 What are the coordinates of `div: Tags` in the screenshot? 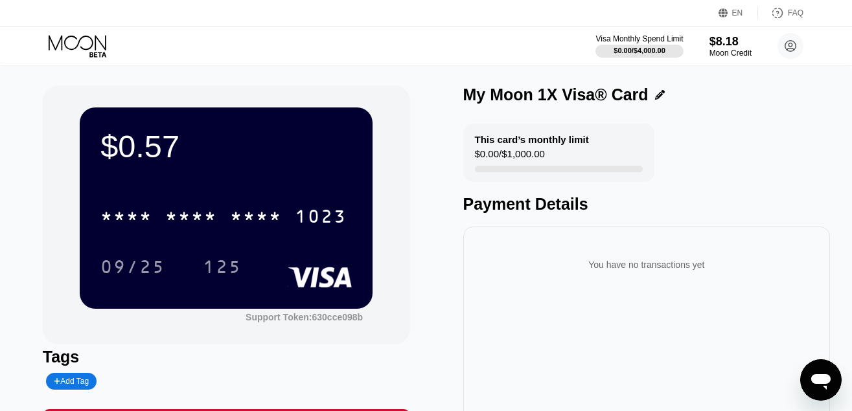 It's located at (226, 357).